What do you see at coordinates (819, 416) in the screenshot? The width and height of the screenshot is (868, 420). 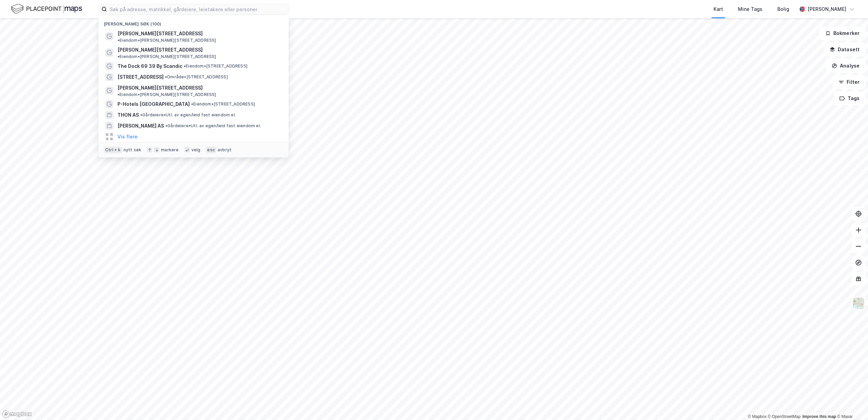 I see `a: Improve this map` at bounding box center [819, 416].